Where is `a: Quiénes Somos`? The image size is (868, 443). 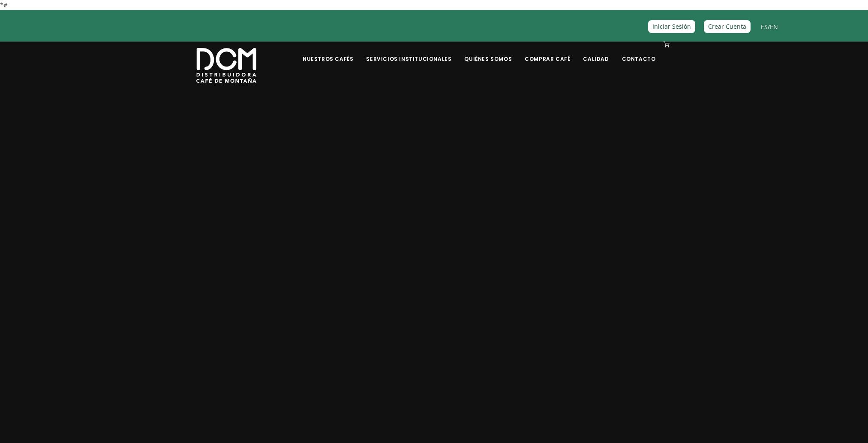 a: Quiénes Somos is located at coordinates (488, 52).